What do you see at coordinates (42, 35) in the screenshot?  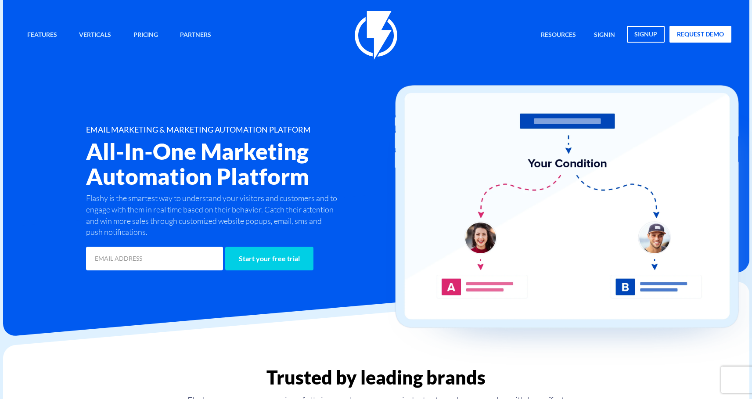 I see `a: Features` at bounding box center [42, 35].